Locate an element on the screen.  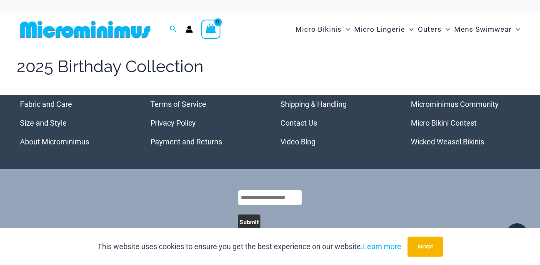
h1: 2025 Birthday Collection is located at coordinates (110, 66).